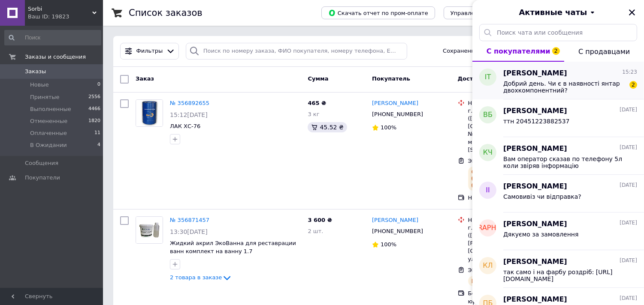  Describe the element at coordinates (165, 13) in the screenshot. I see `h1: Список заказов` at that location.